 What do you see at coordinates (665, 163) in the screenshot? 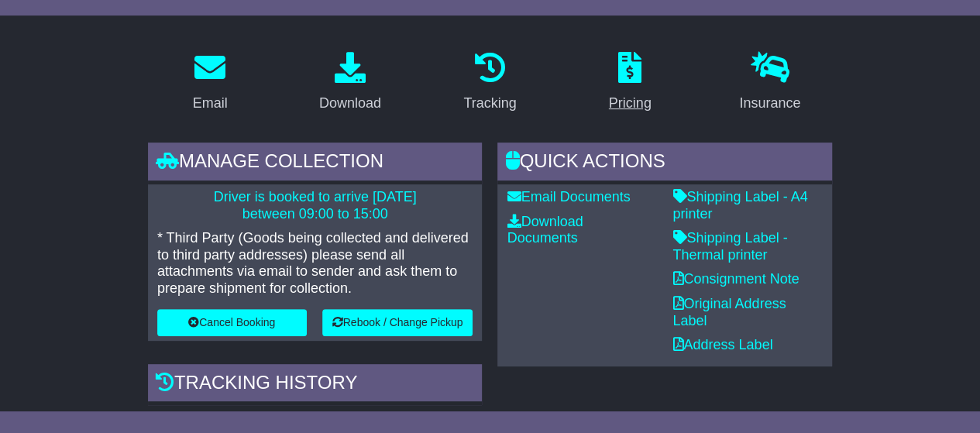
I see `div: Quick Actions` at bounding box center [665, 163].